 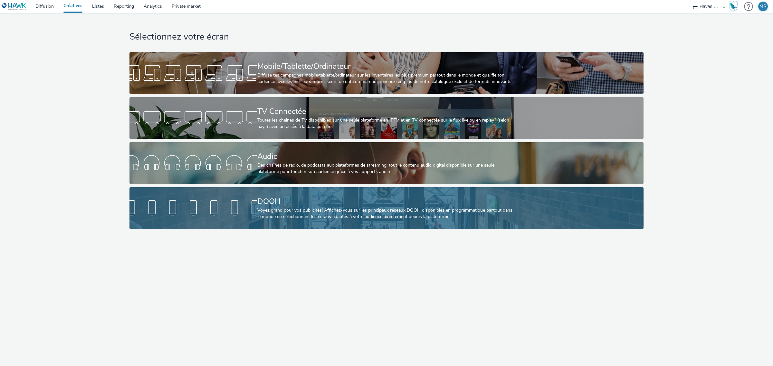 What do you see at coordinates (386, 37) in the screenshot?
I see `h1: Sélectionnez votre écran` at bounding box center [386, 37].